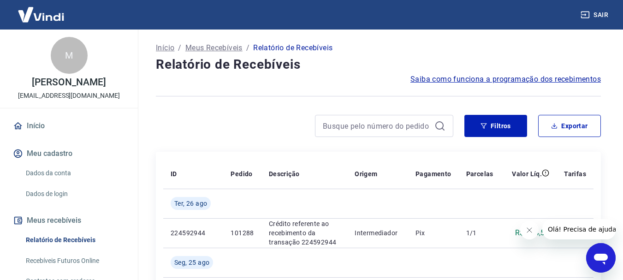 This screenshot has width=623, height=280. What do you see at coordinates (190, 203) in the screenshot?
I see `span: Ter, 26 ago` at bounding box center [190, 203].